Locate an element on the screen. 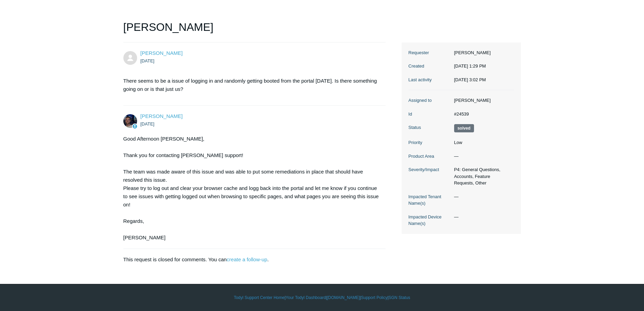 The width and height of the screenshot is (644, 311). dd: Low is located at coordinates (482, 143).